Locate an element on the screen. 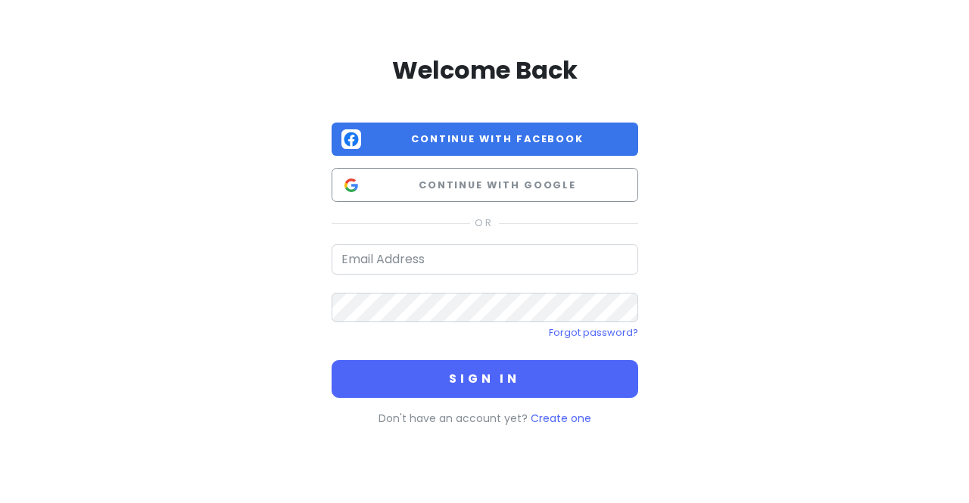 The image size is (969, 503). span: Continue with Google is located at coordinates (497, 185).